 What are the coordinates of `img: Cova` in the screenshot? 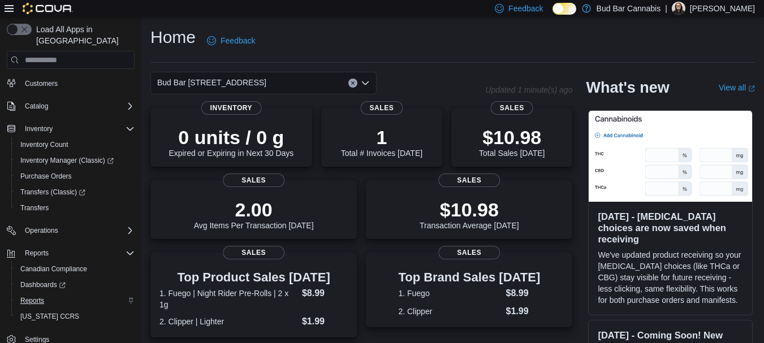 It's located at (48, 8).